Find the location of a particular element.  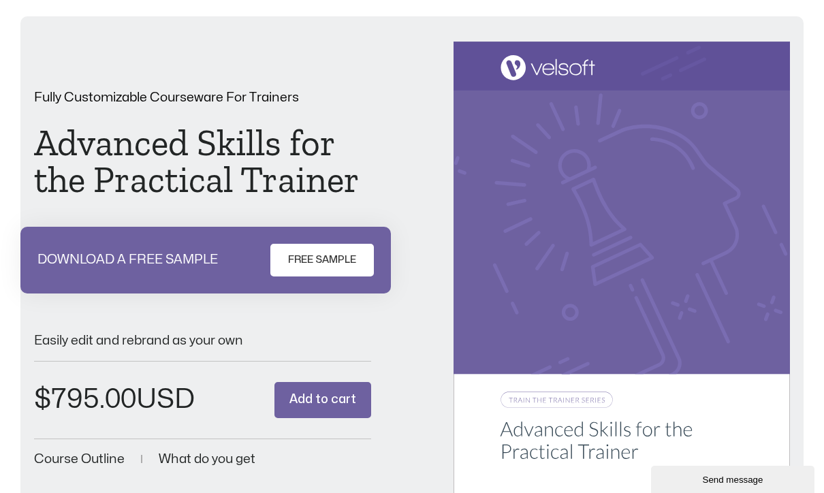

div: Send message is located at coordinates (82, 16).